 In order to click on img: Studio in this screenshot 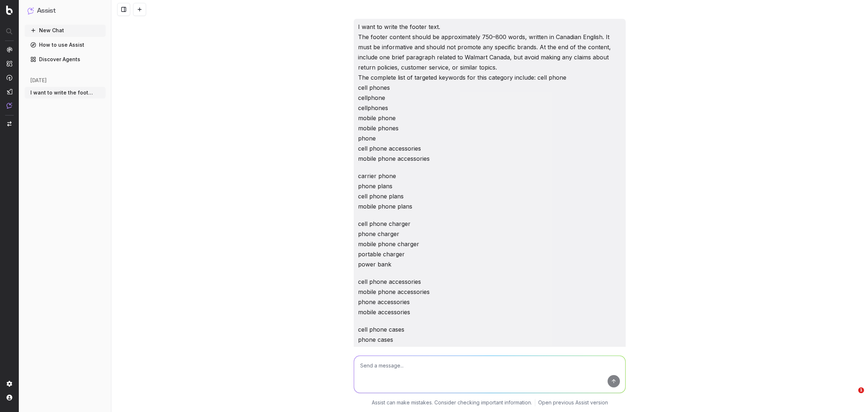, I will do `click(9, 91)`.